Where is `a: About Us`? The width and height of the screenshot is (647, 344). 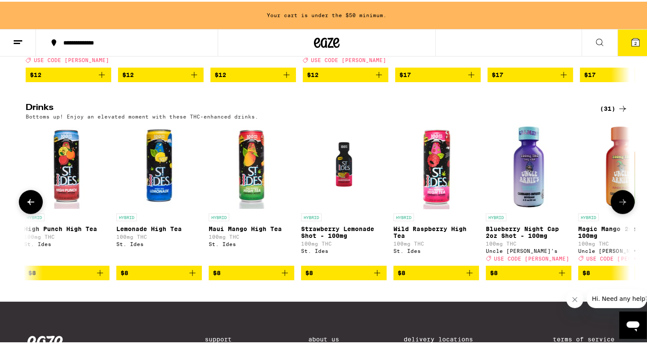
a: About Us is located at coordinates (324, 337).